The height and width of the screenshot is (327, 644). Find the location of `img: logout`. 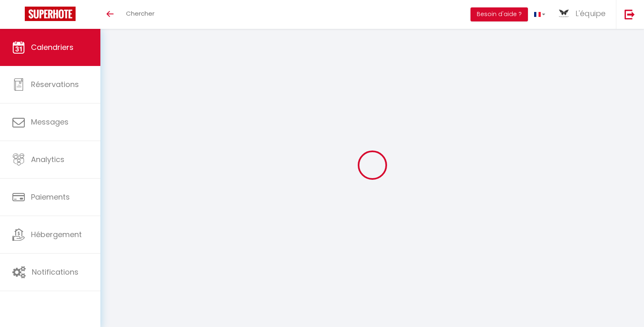

img: logout is located at coordinates (629, 14).